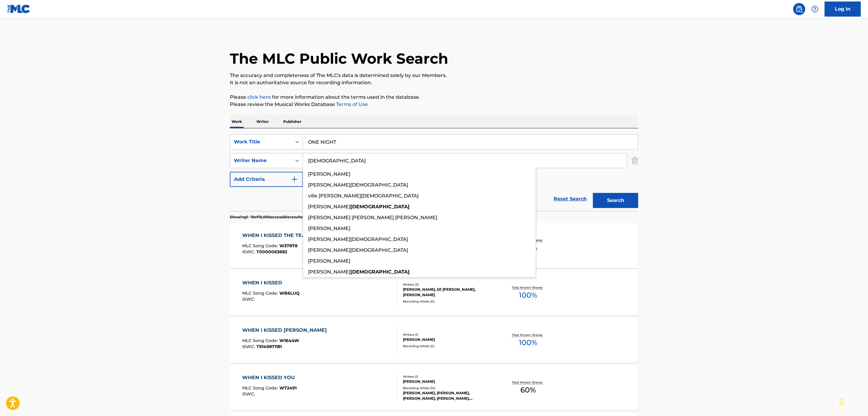 This screenshot has width=868, height=416. Describe the element at coordinates (288, 388) in the screenshot. I see `span: W72491` at that location.